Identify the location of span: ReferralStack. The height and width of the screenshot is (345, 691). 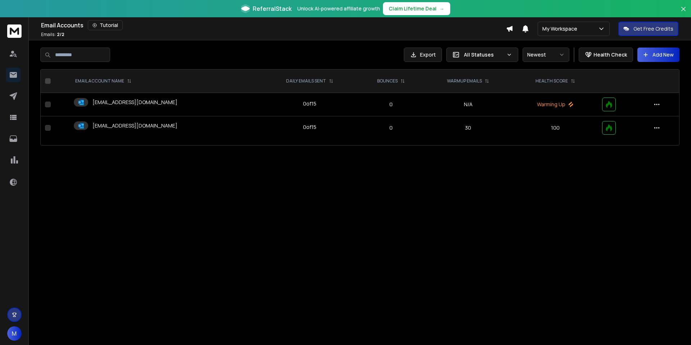
(272, 9).